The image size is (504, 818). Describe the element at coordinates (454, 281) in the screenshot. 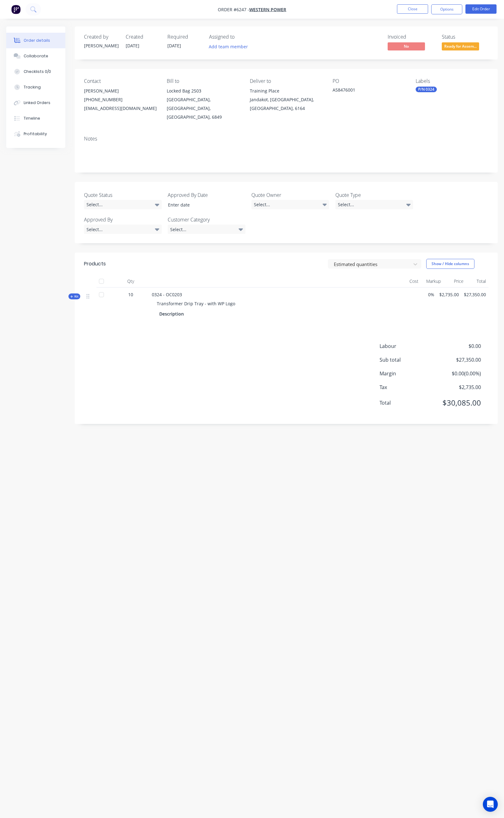

I see `div: Price` at that location.